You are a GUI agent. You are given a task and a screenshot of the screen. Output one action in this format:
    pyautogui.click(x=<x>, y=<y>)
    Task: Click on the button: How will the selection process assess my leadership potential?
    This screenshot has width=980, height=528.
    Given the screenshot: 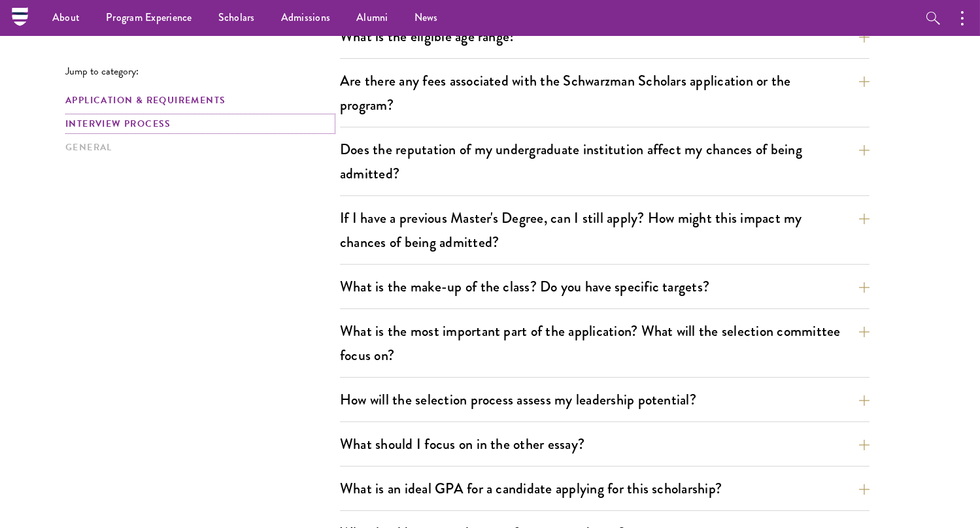 What is the action you would take?
    pyautogui.click(x=605, y=399)
    